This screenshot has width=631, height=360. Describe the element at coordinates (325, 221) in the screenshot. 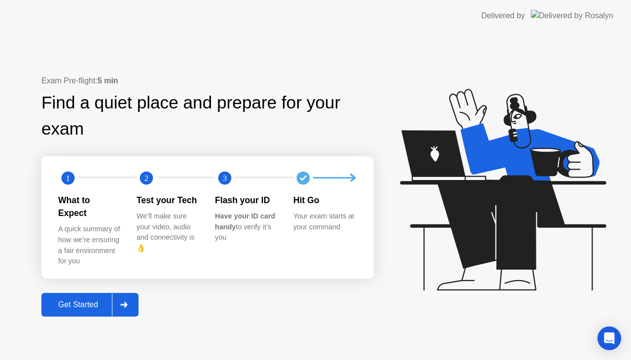

I see `div: Your exam starts at your command` at that location.